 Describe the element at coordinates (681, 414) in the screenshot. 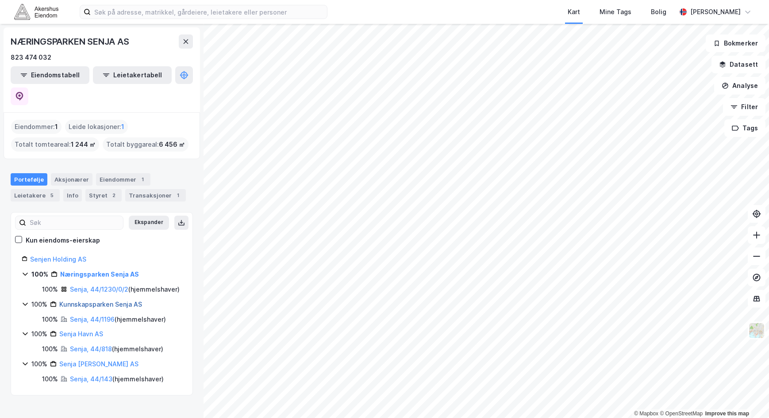

I see `a: OpenStreetMap` at that location.